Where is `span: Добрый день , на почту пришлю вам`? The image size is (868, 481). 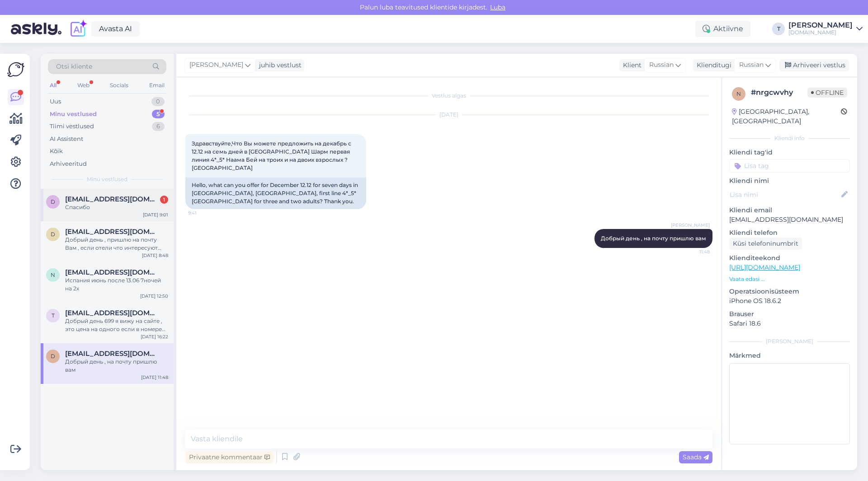 span: Добрый день , на почту пришлю вам is located at coordinates (653, 238).